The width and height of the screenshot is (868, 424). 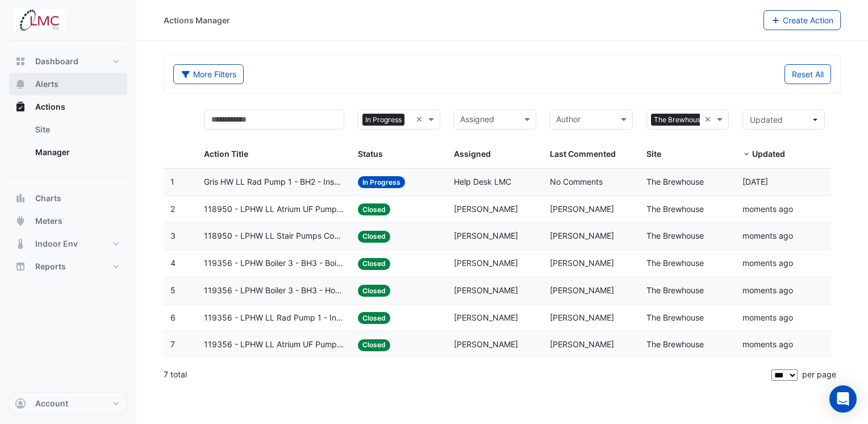 What do you see at coordinates (172, 344) in the screenshot?
I see `span: 7` at bounding box center [172, 344].